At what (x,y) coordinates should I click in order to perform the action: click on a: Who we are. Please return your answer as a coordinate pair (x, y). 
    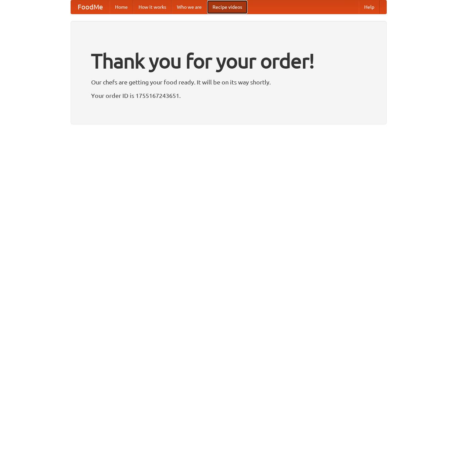
    Looking at the image, I should click on (189, 7).